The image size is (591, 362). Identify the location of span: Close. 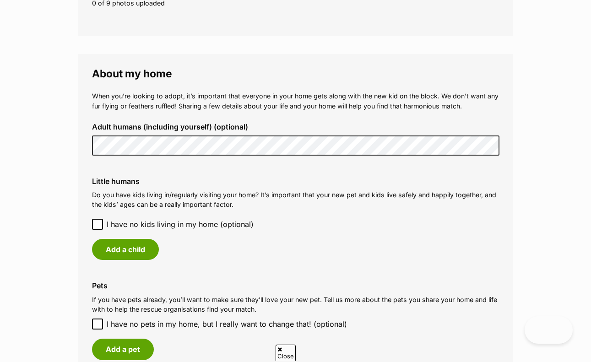
(285, 352).